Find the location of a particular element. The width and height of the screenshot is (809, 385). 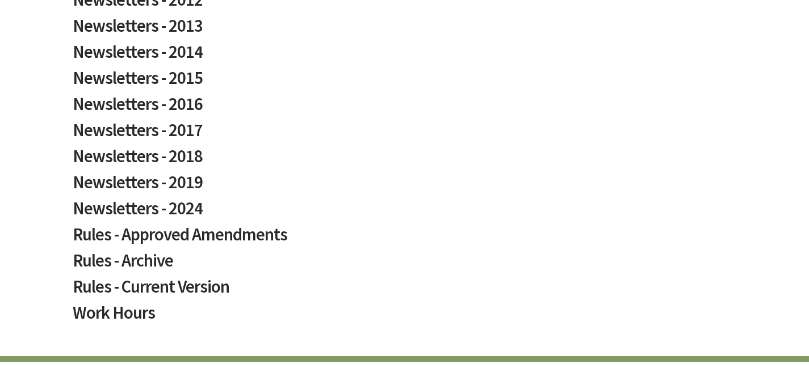

h2: Rules - Archive is located at coordinates (405, 265).